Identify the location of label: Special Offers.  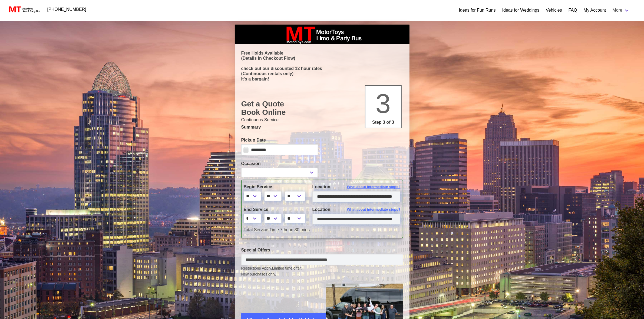
(322, 250).